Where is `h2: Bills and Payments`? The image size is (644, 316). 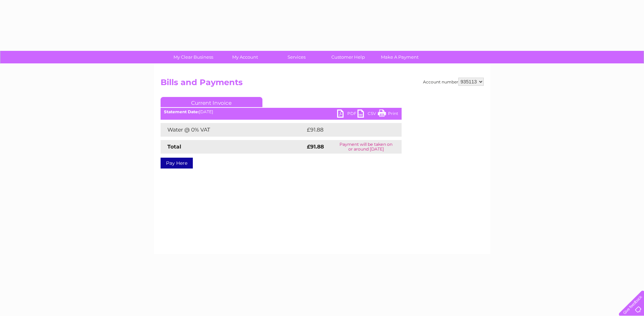
h2: Bills and Payments is located at coordinates (322, 84).